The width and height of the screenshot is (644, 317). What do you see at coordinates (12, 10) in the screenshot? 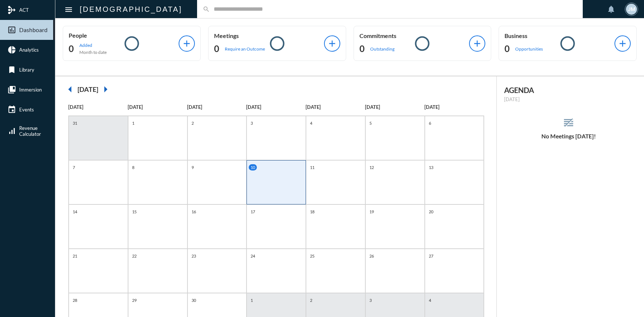
I see `mat-icon: mediation` at bounding box center [12, 10].